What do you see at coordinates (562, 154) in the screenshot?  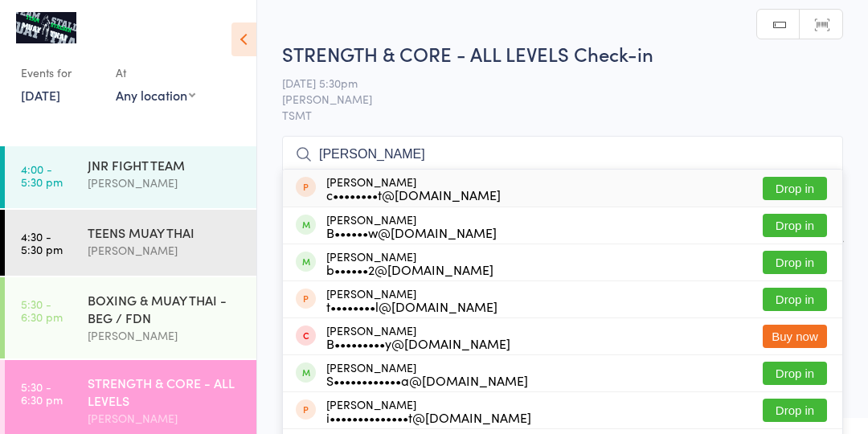 I see `input: Search` at bounding box center [562, 154].